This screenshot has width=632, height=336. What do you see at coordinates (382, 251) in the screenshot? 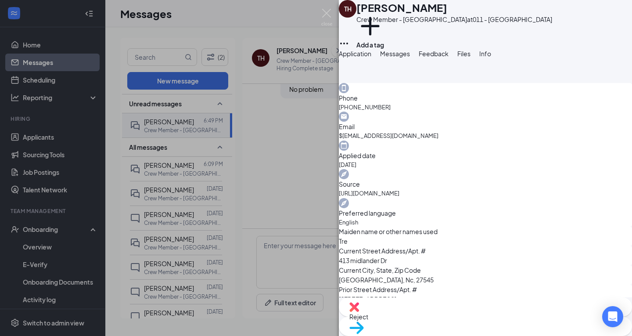
I see `span: Current Street Address/Apt. #` at bounding box center [382, 251].